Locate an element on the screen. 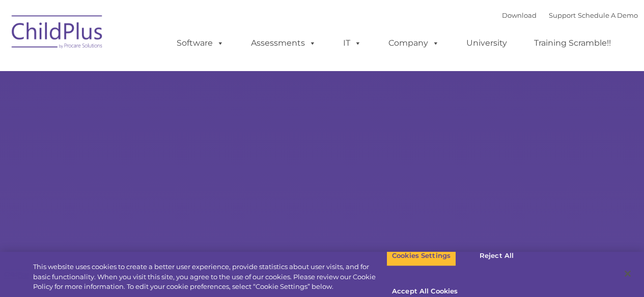 The width and height of the screenshot is (644, 297). button: Close is located at coordinates (628, 274).